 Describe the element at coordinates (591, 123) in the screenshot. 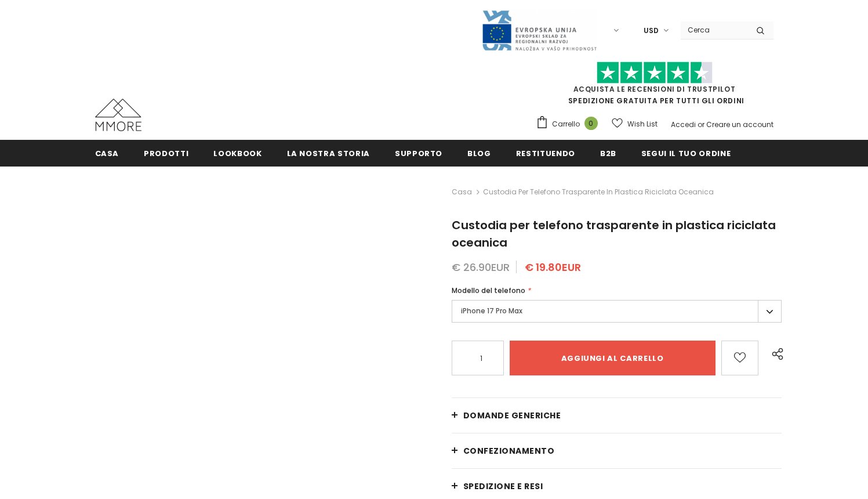

I see `span: 0` at that location.